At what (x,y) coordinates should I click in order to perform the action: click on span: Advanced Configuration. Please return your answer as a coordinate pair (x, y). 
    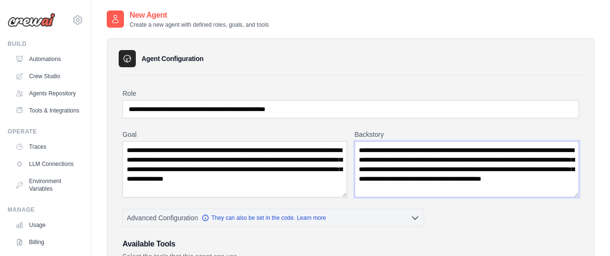
    Looking at the image, I should click on (162, 218).